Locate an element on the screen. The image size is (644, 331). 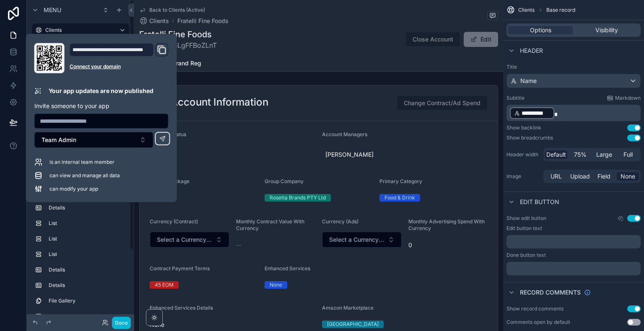
label: Image is located at coordinates (523, 176).